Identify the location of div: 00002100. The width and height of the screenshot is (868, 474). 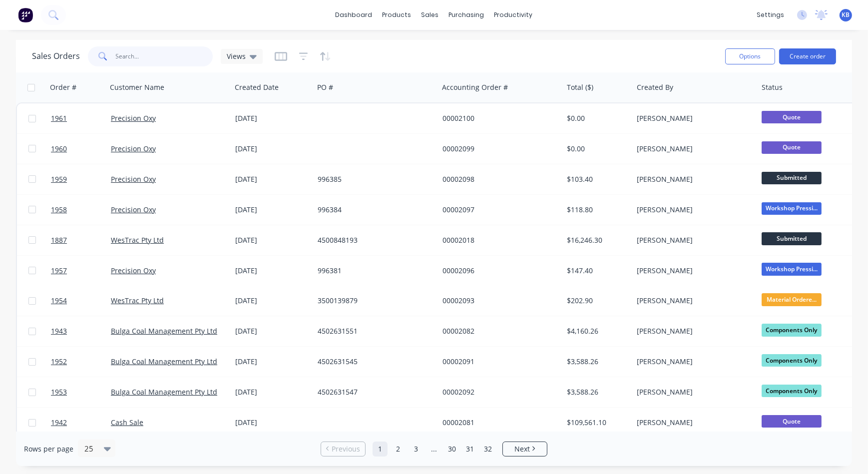
(498, 118).